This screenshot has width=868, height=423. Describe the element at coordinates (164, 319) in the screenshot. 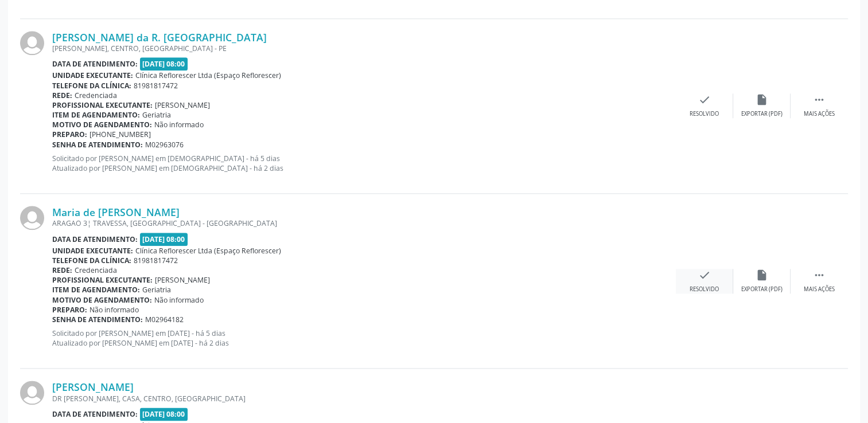

I see `span: M02964182` at that location.